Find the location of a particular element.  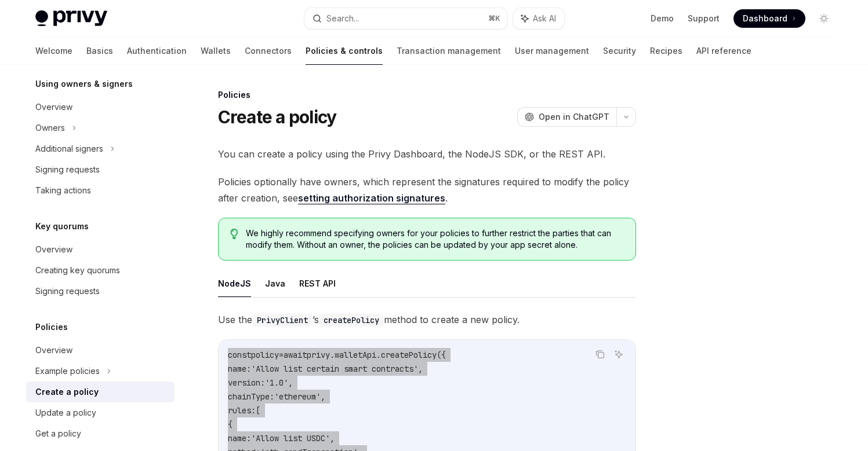

a: API reference is located at coordinates (724, 51).